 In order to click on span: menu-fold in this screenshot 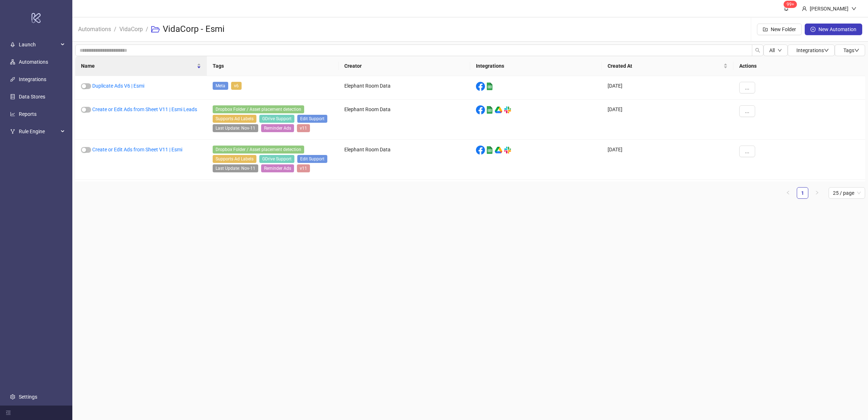, I will do `click(8, 413)`.